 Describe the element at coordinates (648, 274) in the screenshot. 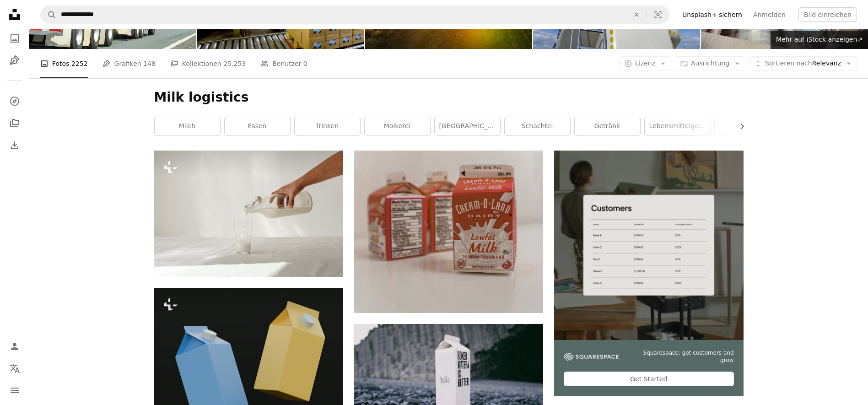

I see `a: Squarespace: get customers and growGet Started` at that location.